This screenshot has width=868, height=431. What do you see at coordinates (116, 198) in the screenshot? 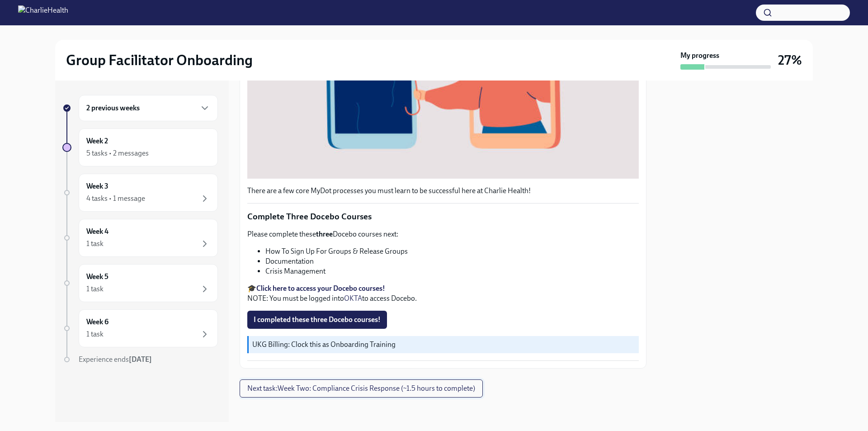
I see `div: 4 tasks • 1 message` at bounding box center [116, 198].